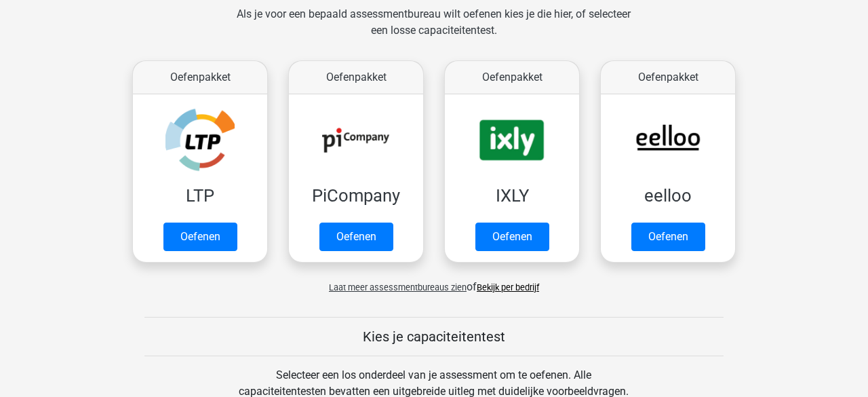 The width and height of the screenshot is (868, 397). I want to click on span: Laat meer assessmentbureaus zien, so click(397, 287).